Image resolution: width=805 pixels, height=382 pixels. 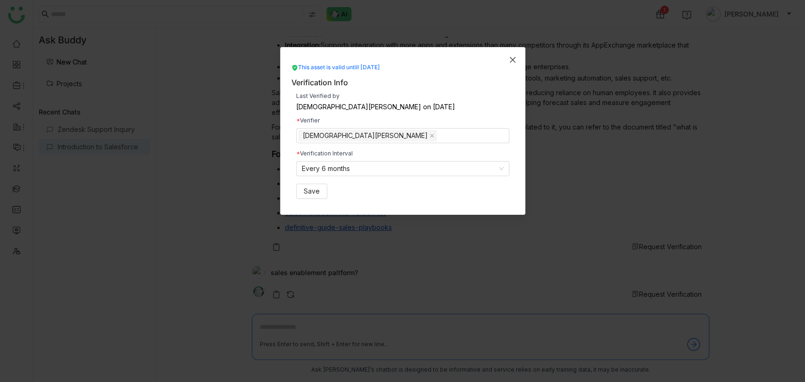 What do you see at coordinates (367, 136) in the screenshot?
I see `nz-select-item: Vishnu Vardhan` at bounding box center [367, 136].